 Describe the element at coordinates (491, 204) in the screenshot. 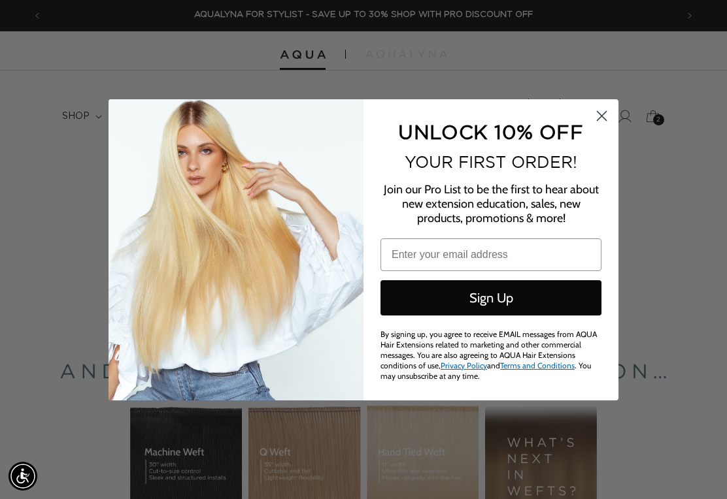

I see `span: Join our Pro List to be the first to hear about new extension education, sales, new products, pro...` at that location.